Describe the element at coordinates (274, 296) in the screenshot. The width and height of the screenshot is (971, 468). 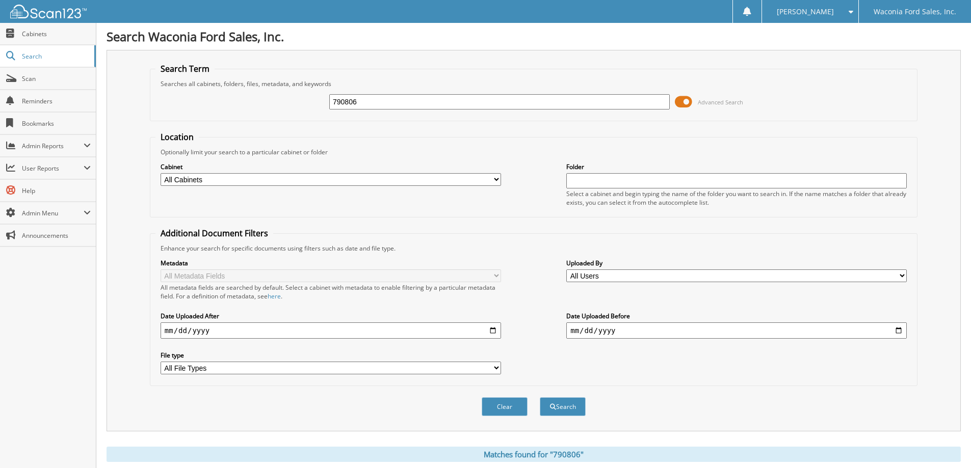
I see `a: here` at that location.